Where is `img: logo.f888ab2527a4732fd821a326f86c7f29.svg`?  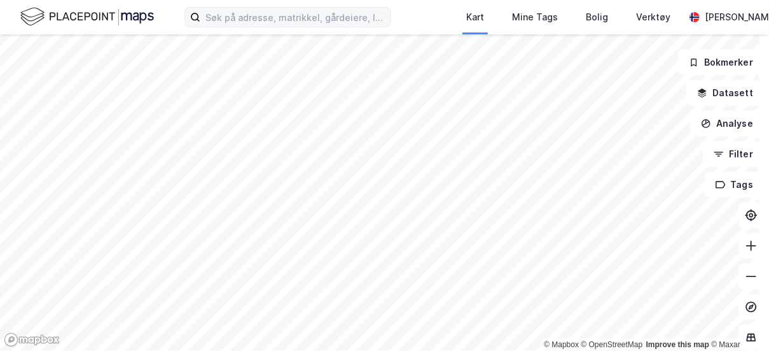 img: logo.f888ab2527a4732fd821a326f86c7f29.svg is located at coordinates (87, 17).